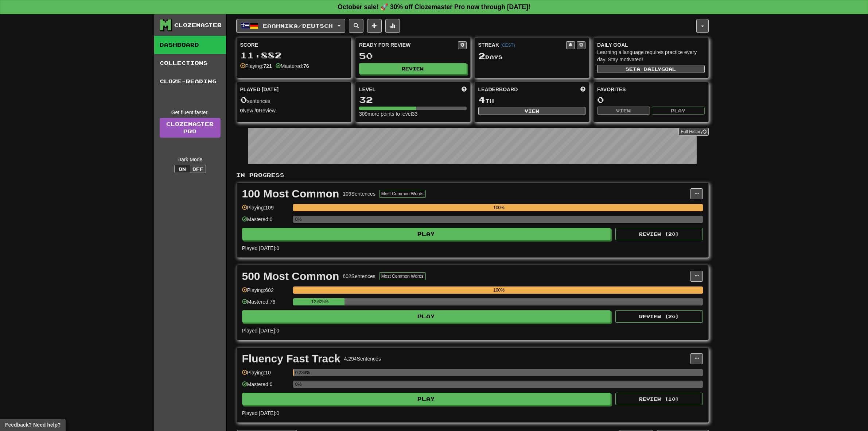  I want to click on button: Search sentences, so click(356, 26).